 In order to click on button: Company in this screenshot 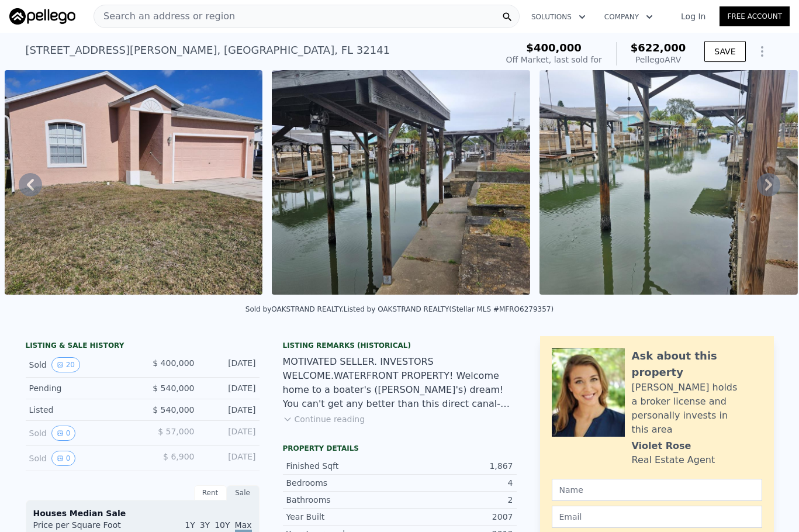, I will do `click(628, 17)`.